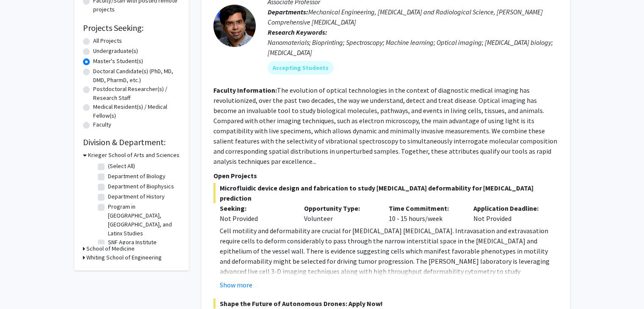  I want to click on mat-chip: Accepting Students, so click(301, 68).